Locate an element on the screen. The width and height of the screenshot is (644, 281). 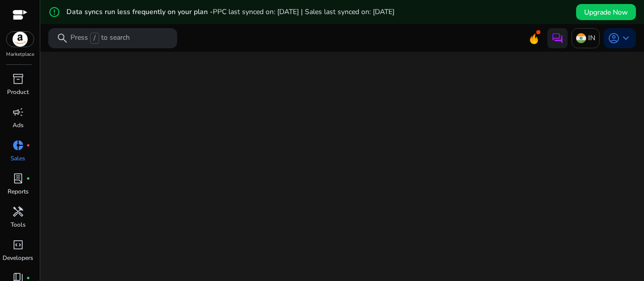
span: Upgrade Now is located at coordinates (606, 12).